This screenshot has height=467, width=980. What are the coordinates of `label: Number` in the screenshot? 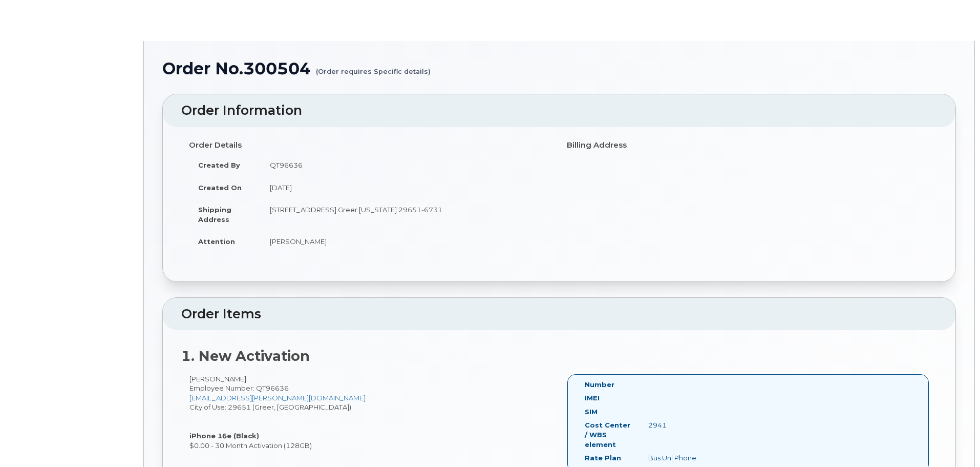 It's located at (600, 384).